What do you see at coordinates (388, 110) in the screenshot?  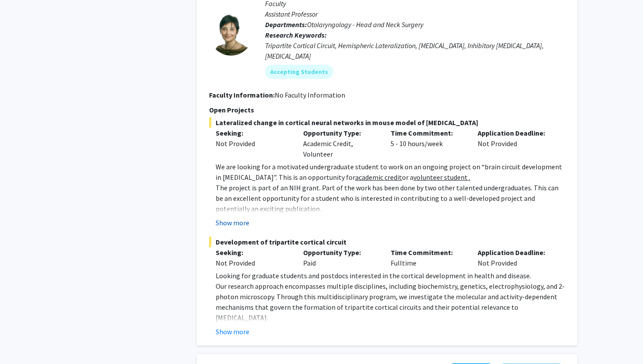 I see `p: Open Projects` at bounding box center [388, 110].